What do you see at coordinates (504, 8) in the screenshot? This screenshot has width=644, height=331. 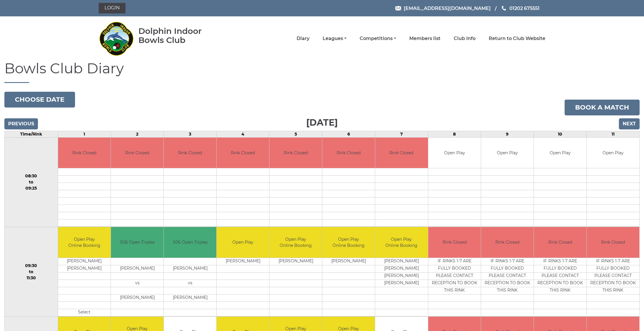 I see `img: Phone us` at bounding box center [504, 8].